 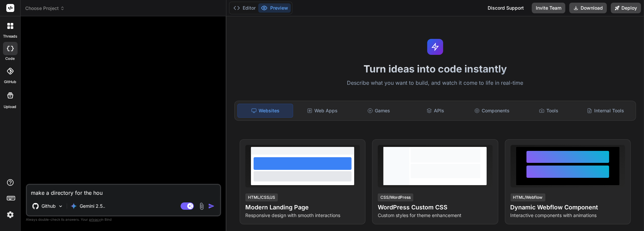 What do you see at coordinates (10, 107) in the screenshot?
I see `label: Upload` at bounding box center [10, 107].